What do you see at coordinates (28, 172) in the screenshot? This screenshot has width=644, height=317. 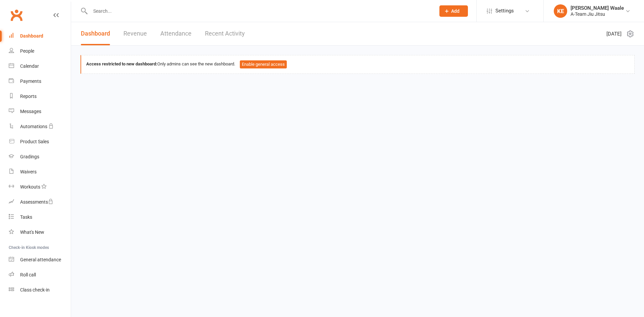 I see `div: Waivers` at bounding box center [28, 172].